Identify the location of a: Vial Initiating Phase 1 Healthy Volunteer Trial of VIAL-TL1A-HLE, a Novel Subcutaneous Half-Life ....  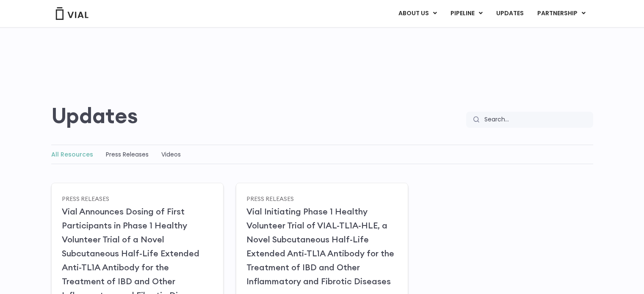
(320, 246).